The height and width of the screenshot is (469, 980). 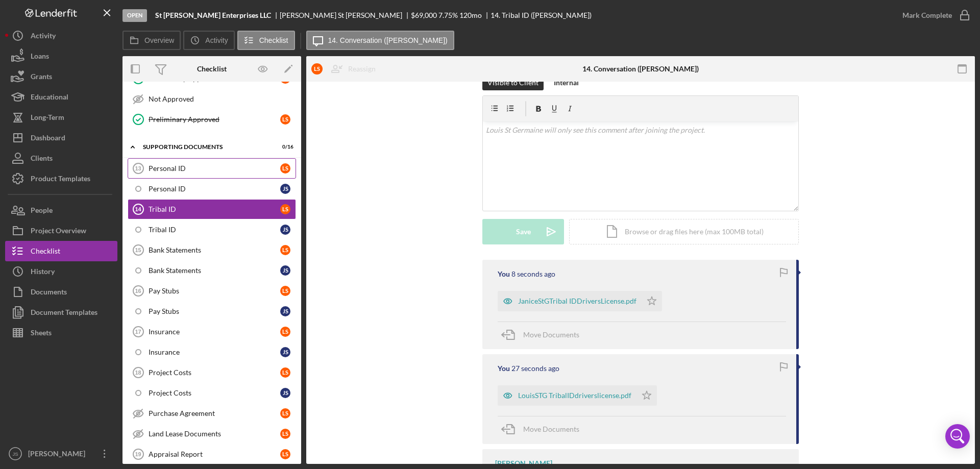 What do you see at coordinates (212, 210) in the screenshot?
I see `a: 14Tribal IDLS` at bounding box center [212, 210].